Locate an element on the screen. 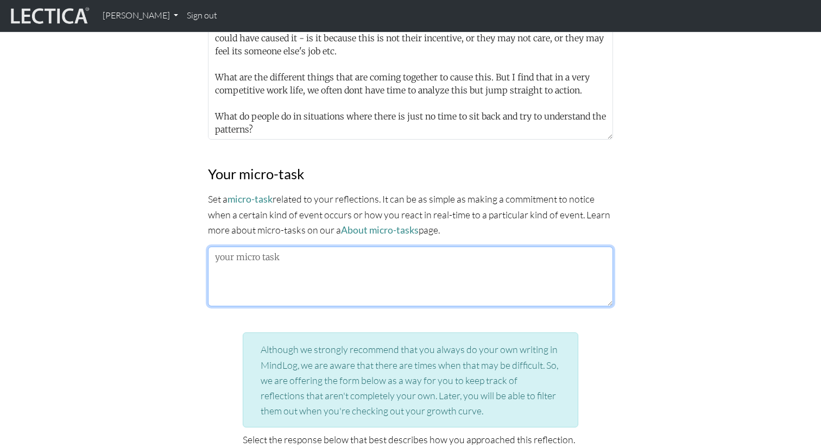 The width and height of the screenshot is (821, 447). a: micro-task is located at coordinates (250, 199).